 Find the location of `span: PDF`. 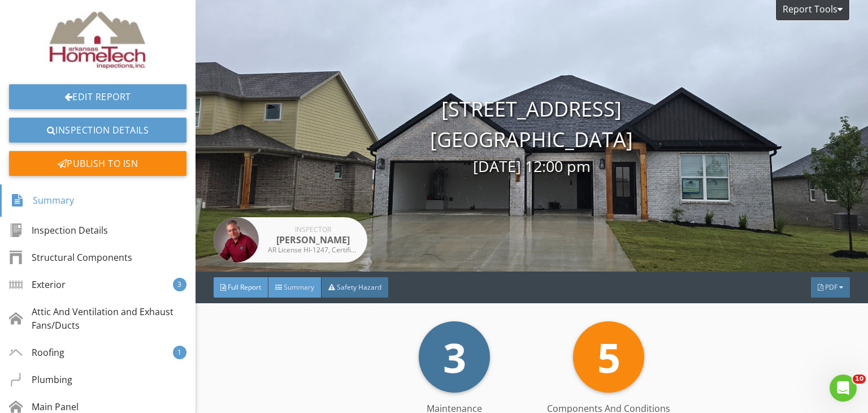

span: PDF is located at coordinates (832, 287).